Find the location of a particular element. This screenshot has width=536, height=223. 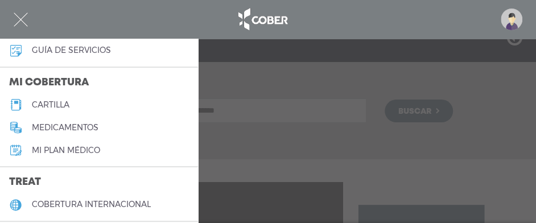

h5: cobertura internacional is located at coordinates (91, 204).